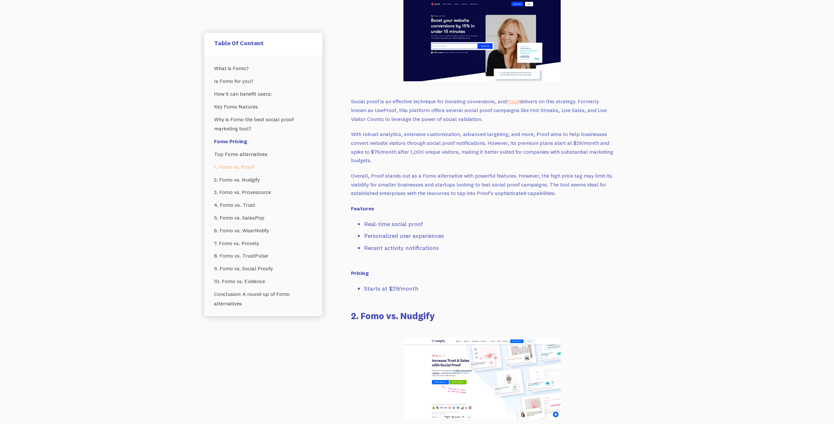 The width and height of the screenshot is (834, 424). I want to click on a: 6. Fomo vs. WiserNotify, so click(263, 230).